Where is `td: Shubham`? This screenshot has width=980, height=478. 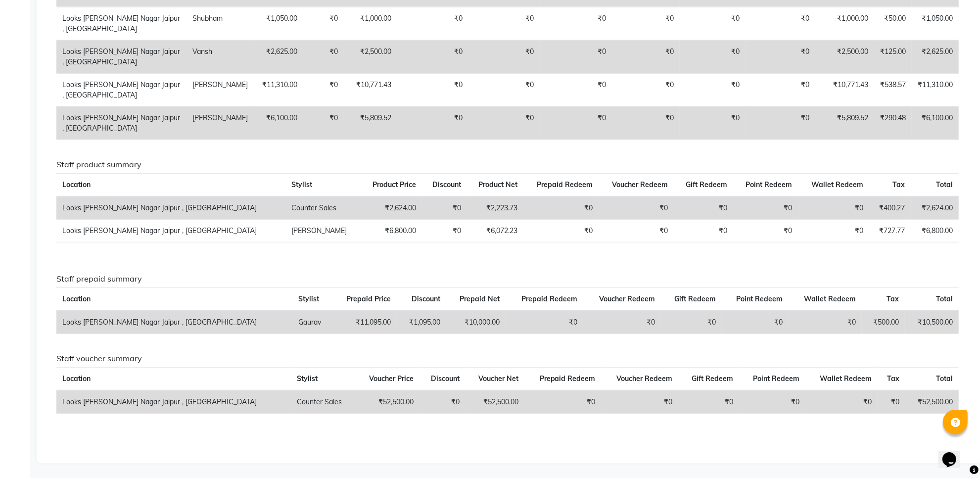 td: Shubham is located at coordinates (220, 23).